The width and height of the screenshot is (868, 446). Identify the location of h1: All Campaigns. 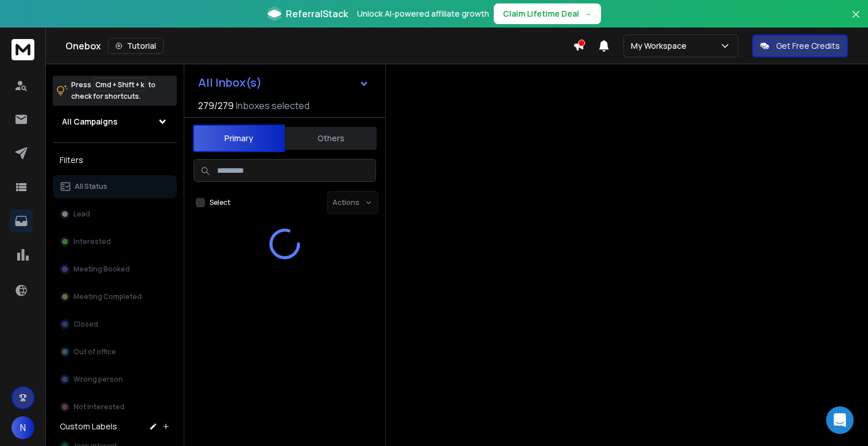
(90, 122).